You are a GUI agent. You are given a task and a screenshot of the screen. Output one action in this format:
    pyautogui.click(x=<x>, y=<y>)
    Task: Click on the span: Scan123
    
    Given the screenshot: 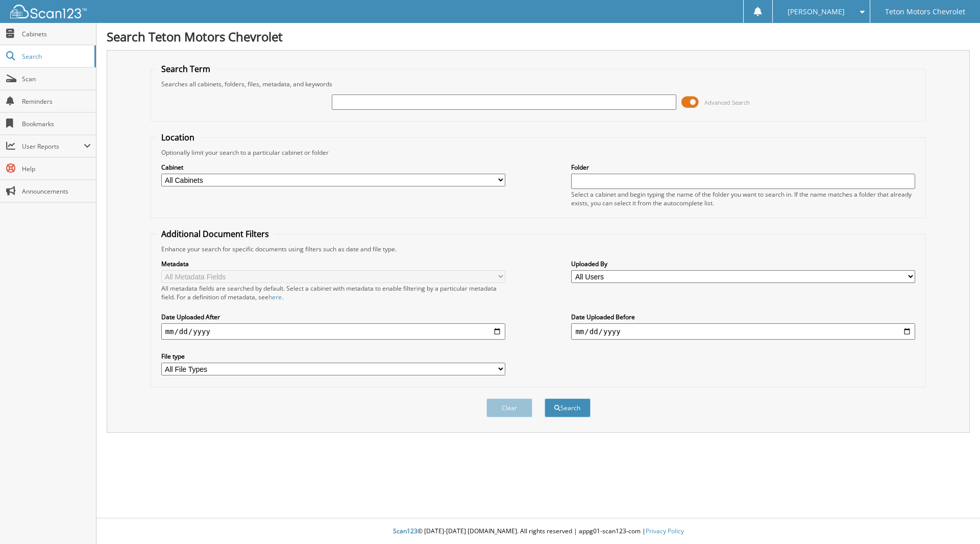 What is the action you would take?
    pyautogui.click(x=405, y=531)
    